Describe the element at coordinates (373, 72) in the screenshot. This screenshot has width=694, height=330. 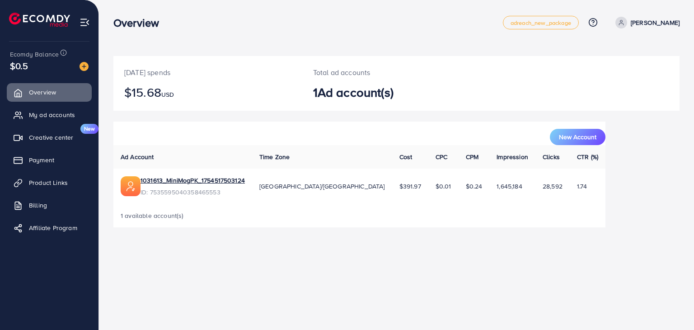
I see `p: Total ad accounts` at that location.